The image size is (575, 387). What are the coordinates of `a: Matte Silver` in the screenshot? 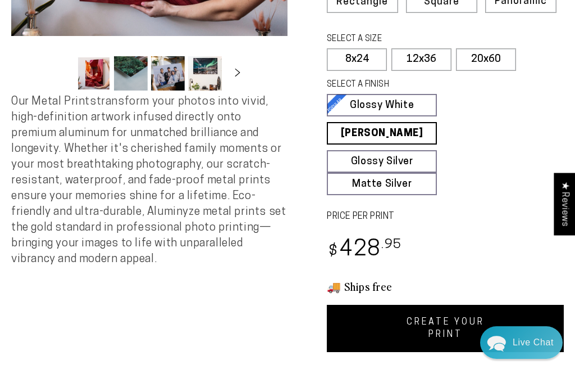 It's located at (382, 184).